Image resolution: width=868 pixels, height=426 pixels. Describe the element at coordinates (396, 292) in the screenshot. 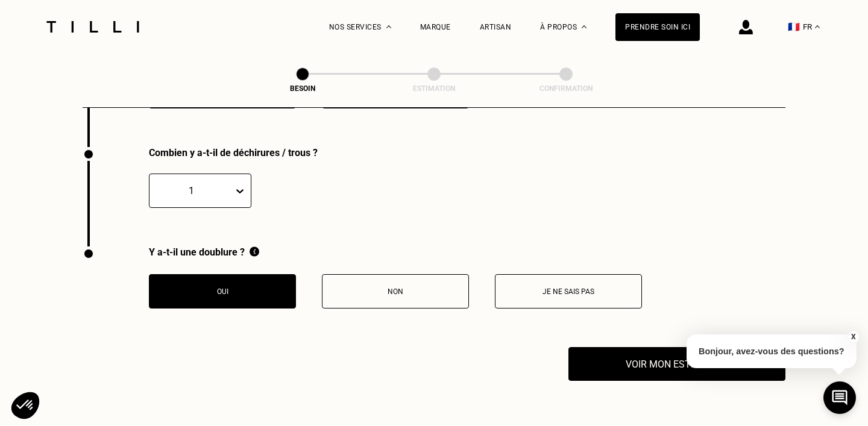

I see `p: Non` at that location.